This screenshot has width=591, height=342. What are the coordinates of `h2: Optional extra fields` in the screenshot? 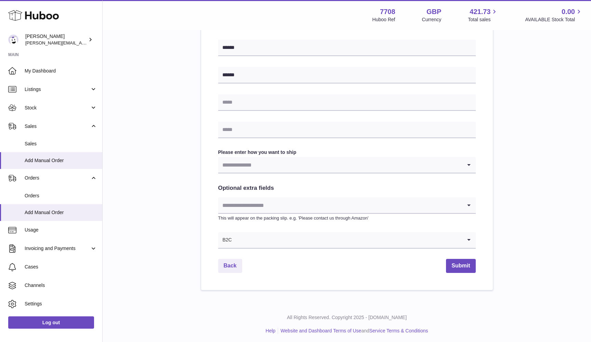 It's located at (347, 188).